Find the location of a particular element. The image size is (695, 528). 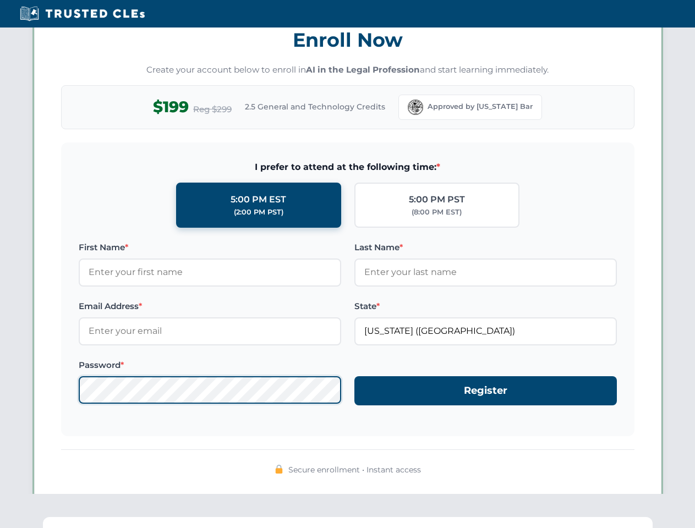

span: 2.5 General and Technology Credits is located at coordinates (315, 107).